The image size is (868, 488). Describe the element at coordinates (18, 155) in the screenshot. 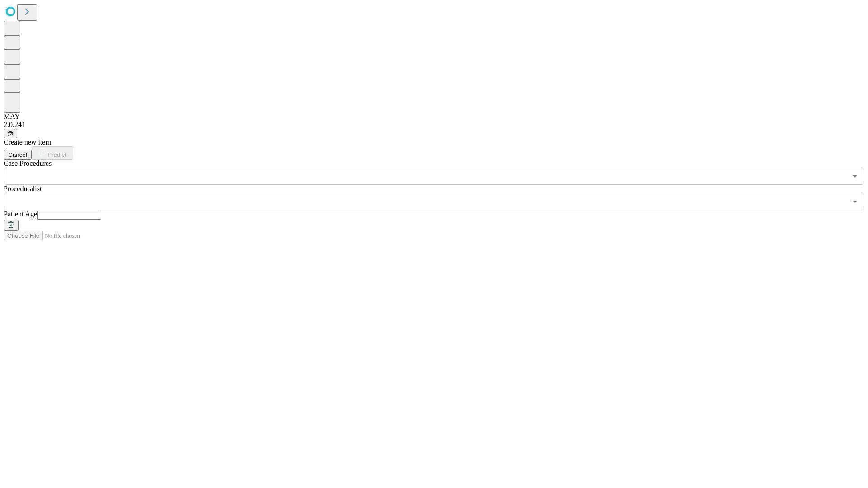

I see `span: Cancel` at that location.